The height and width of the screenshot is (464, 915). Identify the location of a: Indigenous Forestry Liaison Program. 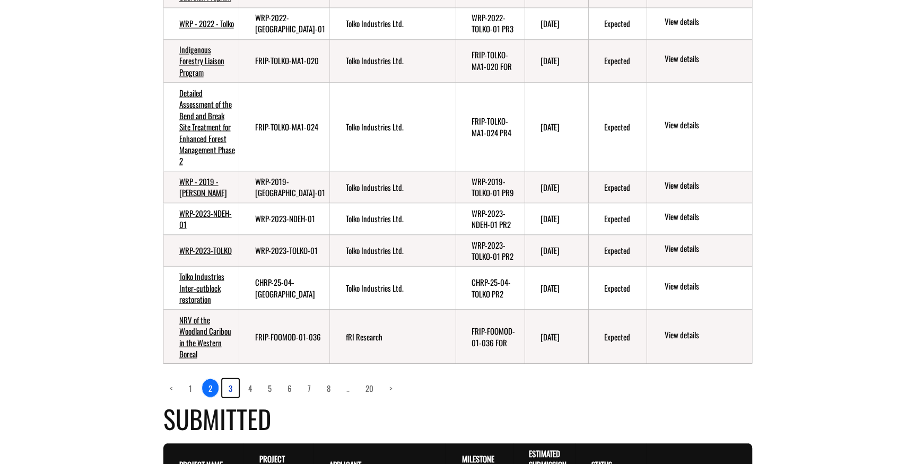
(202, 60).